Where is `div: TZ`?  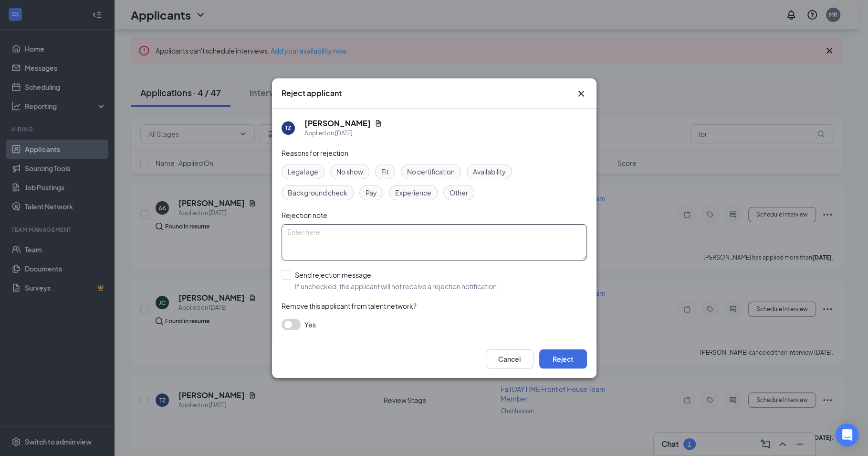 div: TZ is located at coordinates (288, 127).